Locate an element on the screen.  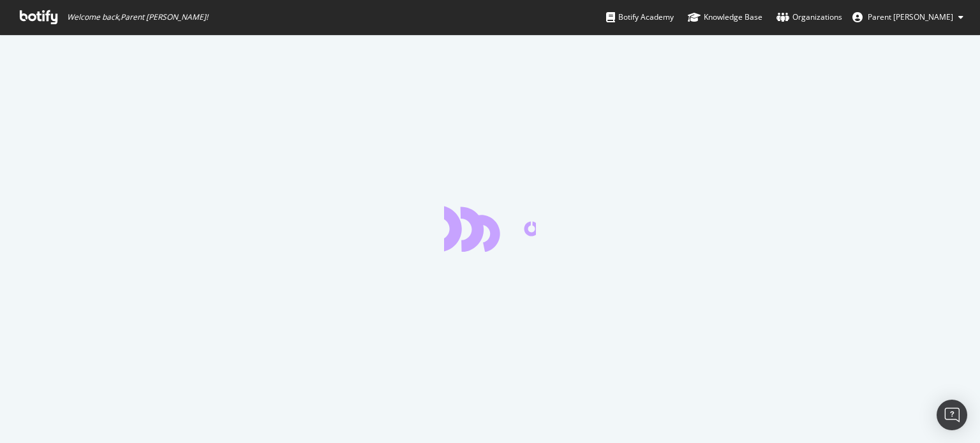
div: animation is located at coordinates (490, 229).